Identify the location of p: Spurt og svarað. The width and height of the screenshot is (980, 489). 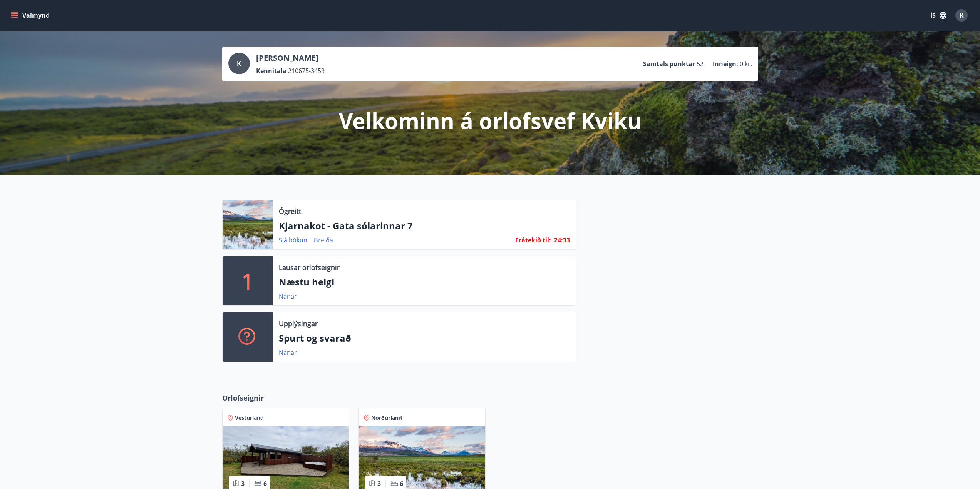
(424, 338).